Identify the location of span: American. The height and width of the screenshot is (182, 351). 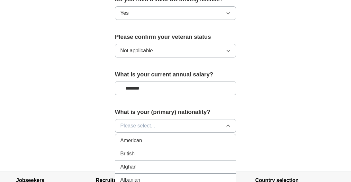
(131, 141).